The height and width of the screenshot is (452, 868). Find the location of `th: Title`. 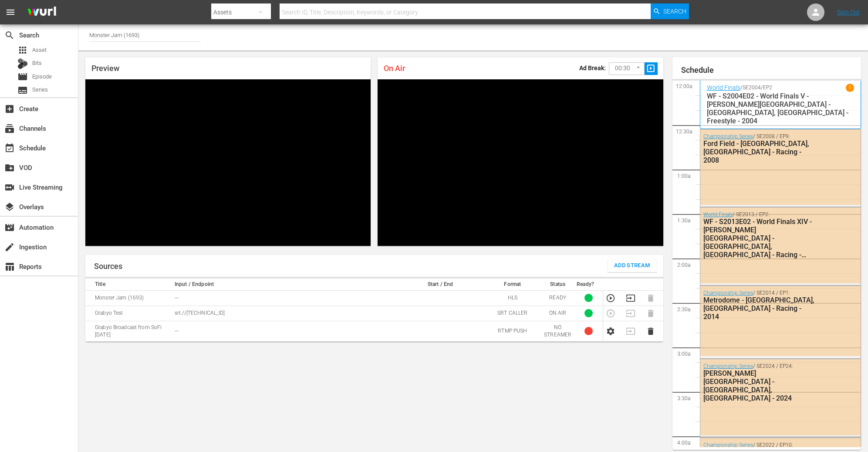

th: Title is located at coordinates (129, 285).